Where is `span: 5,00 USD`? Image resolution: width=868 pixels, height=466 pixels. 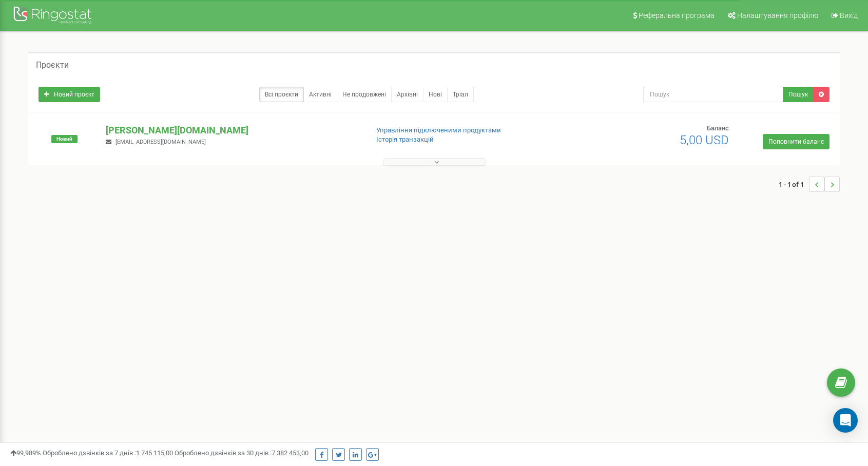 span: 5,00 USD is located at coordinates (704, 140).